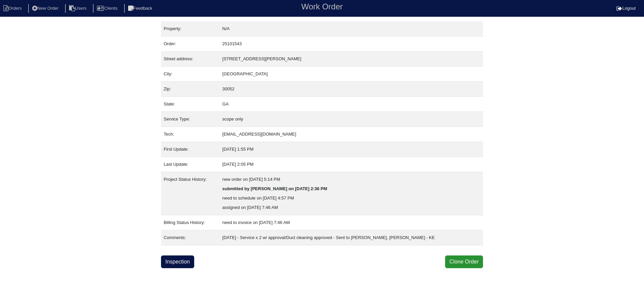 The width and height of the screenshot is (644, 305). Describe the element at coordinates (107, 8) in the screenshot. I see `a: Clients` at that location.